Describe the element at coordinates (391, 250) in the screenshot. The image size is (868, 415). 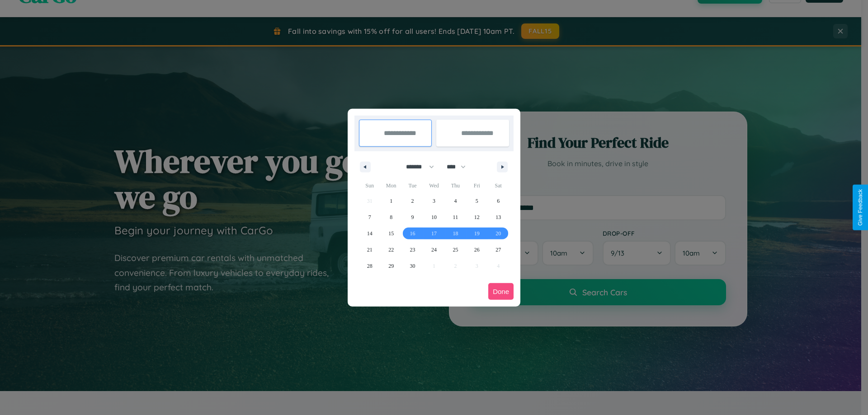
I see `span: 22` at that location.